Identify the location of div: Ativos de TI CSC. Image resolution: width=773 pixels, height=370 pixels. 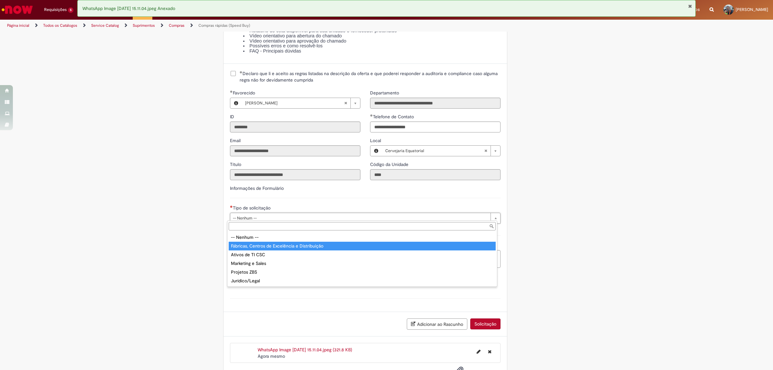
(362, 255).